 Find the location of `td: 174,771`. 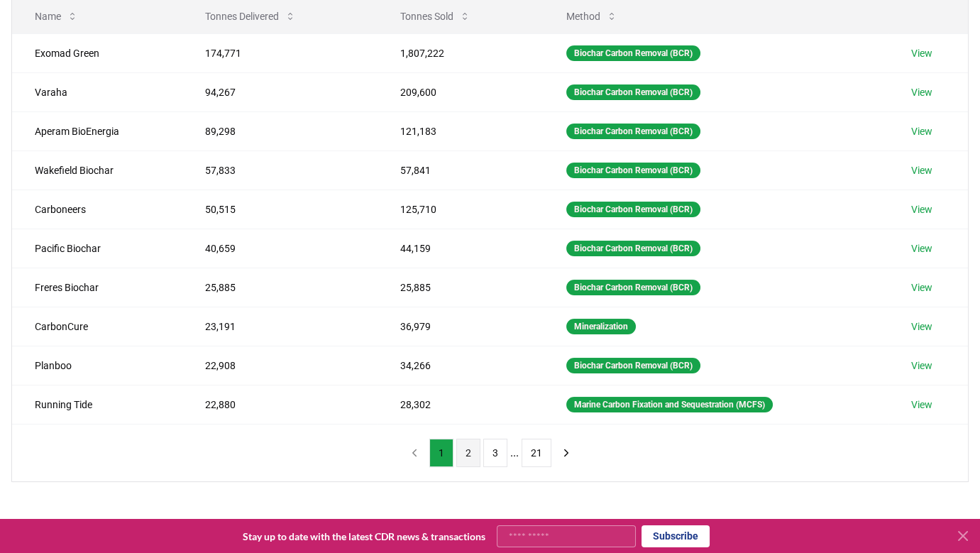

td: 174,771 is located at coordinates (280, 52).